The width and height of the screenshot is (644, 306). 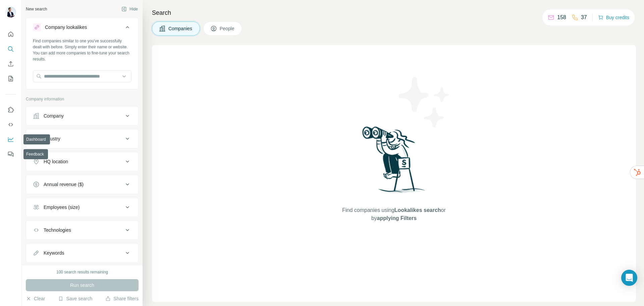 I want to click on span: Lookalikes search, so click(x=418, y=210).